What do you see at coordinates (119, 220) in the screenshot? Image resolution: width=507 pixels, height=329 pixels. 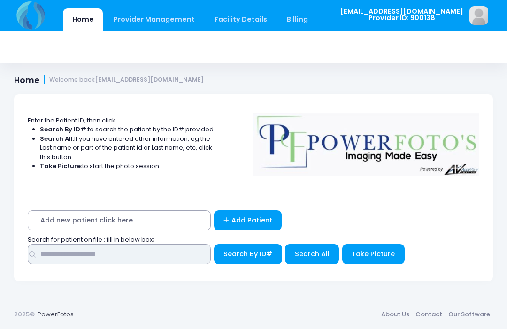 I see `span: Add new patient click here` at bounding box center [119, 220].